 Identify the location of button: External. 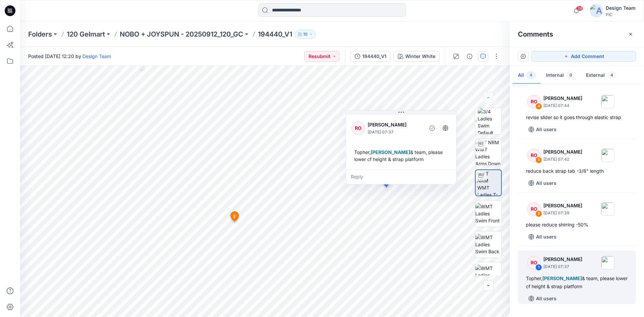
(601, 76).